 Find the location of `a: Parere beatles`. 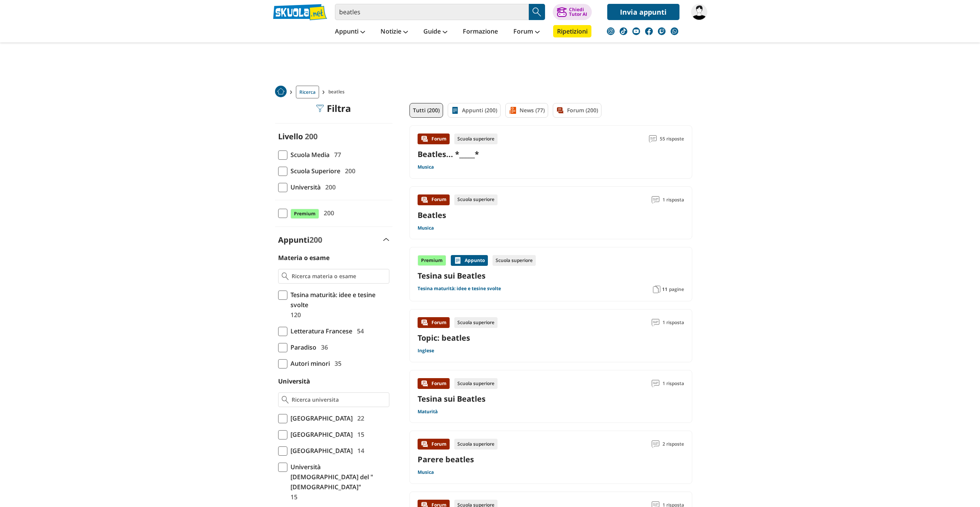

a: Parere beatles is located at coordinates (446, 459).